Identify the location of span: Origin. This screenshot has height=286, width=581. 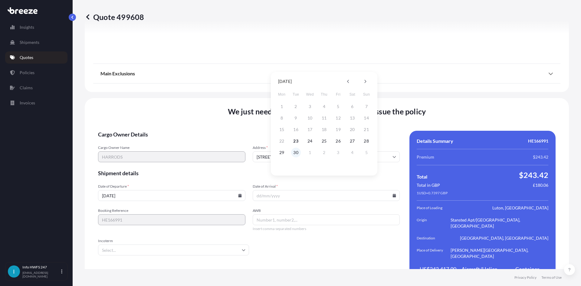
(434, 223).